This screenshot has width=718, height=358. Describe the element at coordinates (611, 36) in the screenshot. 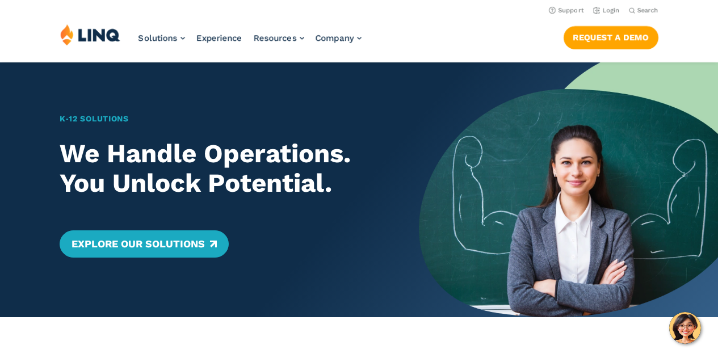

I see `nav: Button Navigation` at that location.